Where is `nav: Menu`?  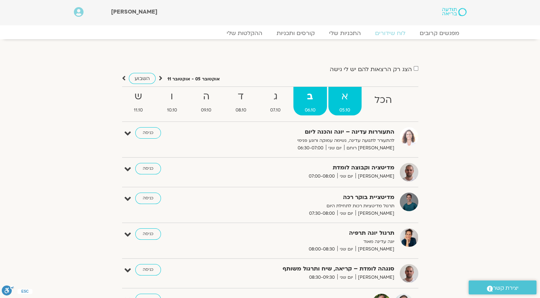
nav: Menu is located at coordinates (270, 33).